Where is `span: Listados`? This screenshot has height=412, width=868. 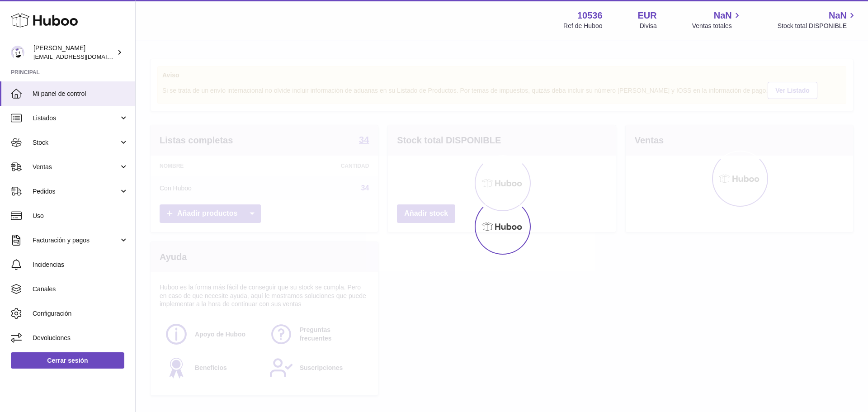 span: Listados is located at coordinates (75, 118).